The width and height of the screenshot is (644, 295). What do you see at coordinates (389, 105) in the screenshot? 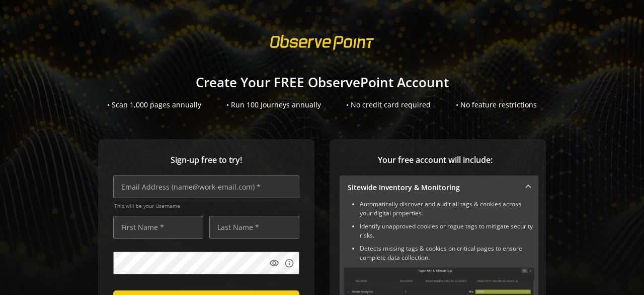
I see `div: • No credit card required` at bounding box center [389, 105].